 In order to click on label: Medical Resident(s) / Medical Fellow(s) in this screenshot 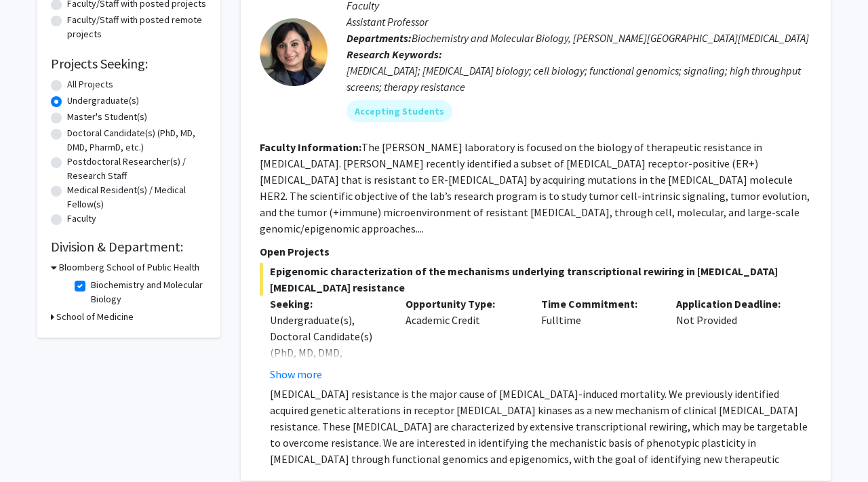, I will do `click(137, 197)`.